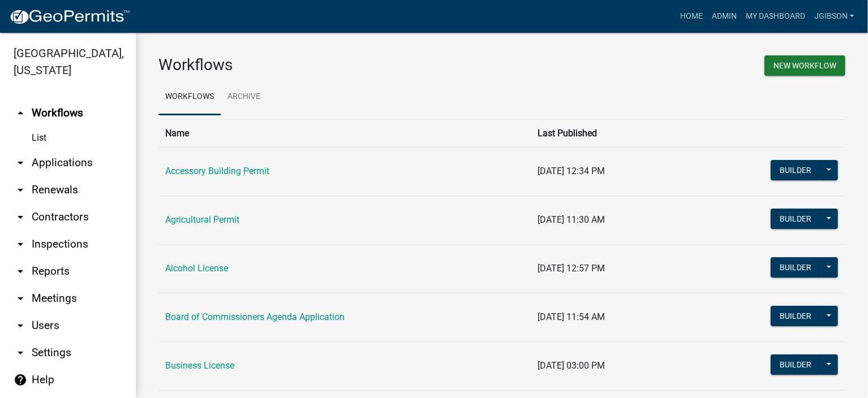  I want to click on a: Admin, so click(724, 16).